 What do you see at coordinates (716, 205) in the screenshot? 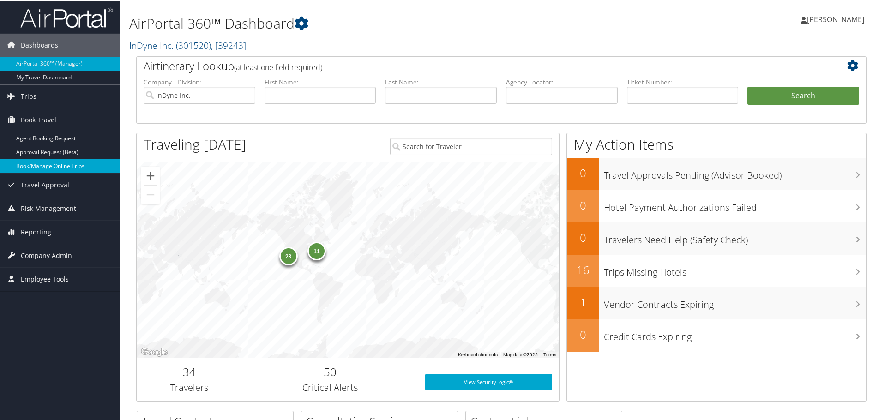
I see `a: 0Hotel Payment Authorizations Failed` at bounding box center [716, 205].